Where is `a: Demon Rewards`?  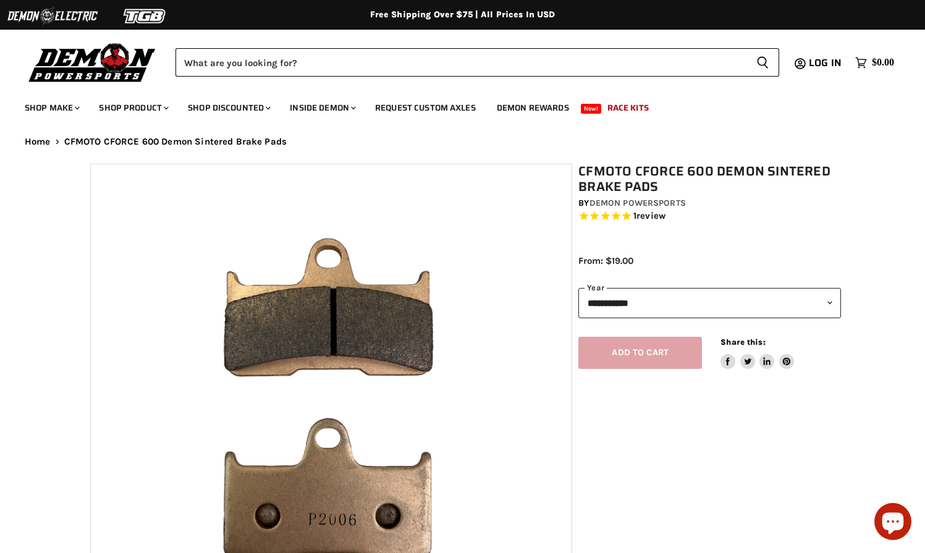 a: Demon Rewards is located at coordinates (533, 108).